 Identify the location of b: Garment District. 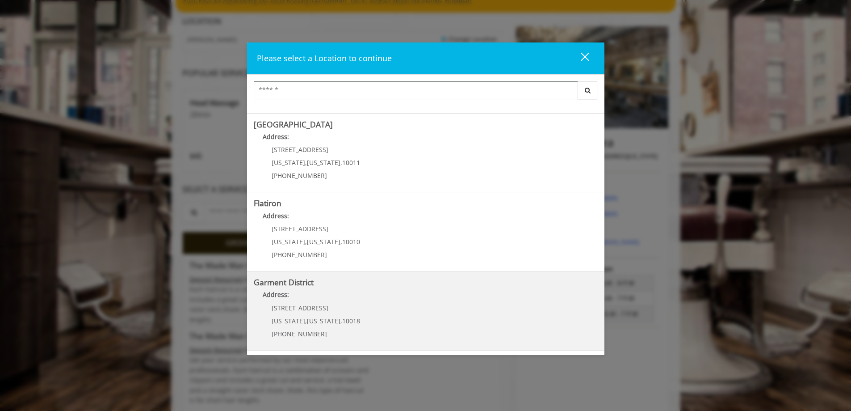
(284, 282).